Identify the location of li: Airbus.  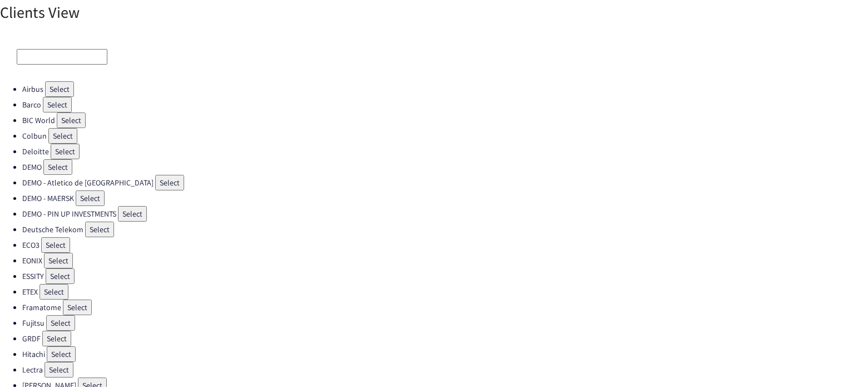
(436, 89).